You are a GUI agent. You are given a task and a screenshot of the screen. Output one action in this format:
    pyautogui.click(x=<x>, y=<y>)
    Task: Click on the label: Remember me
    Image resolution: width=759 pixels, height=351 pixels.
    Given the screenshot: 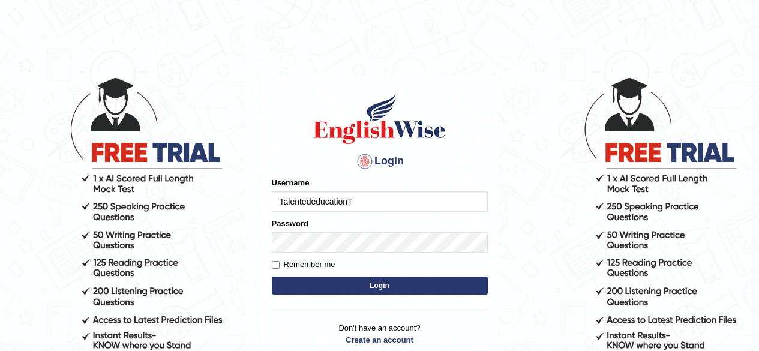 What is the action you would take?
    pyautogui.click(x=303, y=264)
    